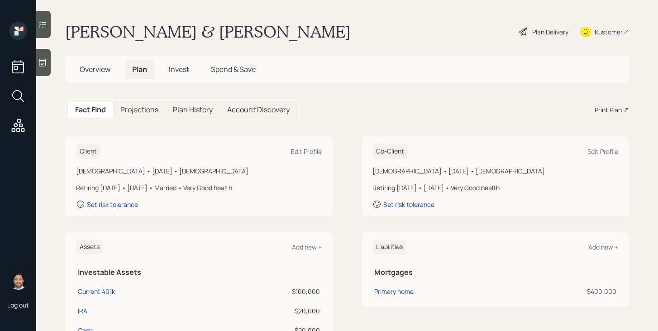 This screenshot has height=331, width=658. Describe the element at coordinates (96, 291) in the screenshot. I see `div: Current 401k` at that location.